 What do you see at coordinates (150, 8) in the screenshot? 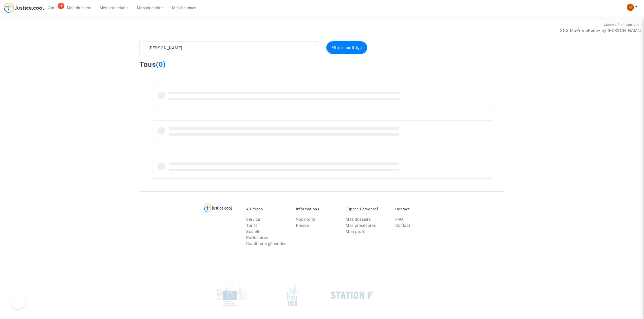
I see `span: Mon calendrier` at bounding box center [150, 8].